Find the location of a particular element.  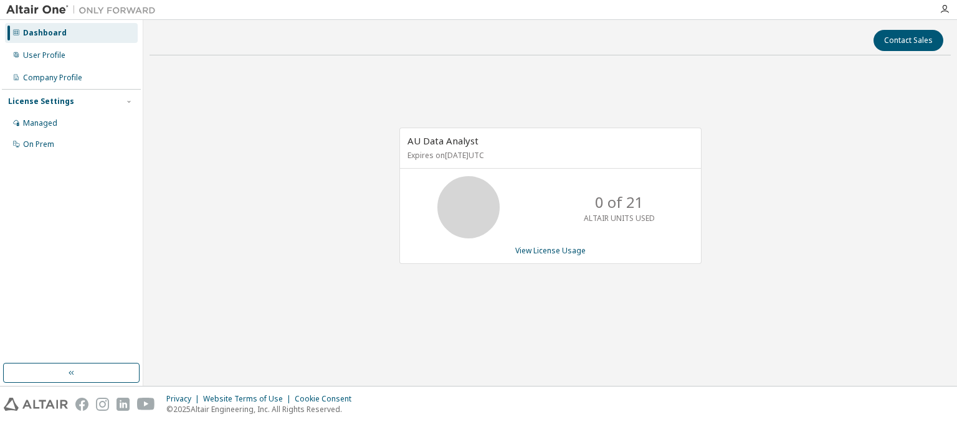

div: Website Terms of Use is located at coordinates (248, 399).